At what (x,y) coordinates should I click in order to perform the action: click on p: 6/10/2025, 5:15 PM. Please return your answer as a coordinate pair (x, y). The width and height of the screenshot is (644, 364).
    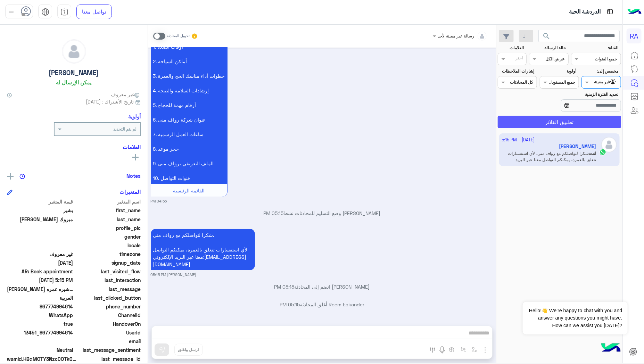
    Looking at the image, I should click on (203, 249).